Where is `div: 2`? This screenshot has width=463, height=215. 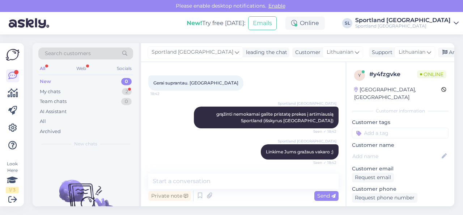 div: 2 is located at coordinates (127, 92).